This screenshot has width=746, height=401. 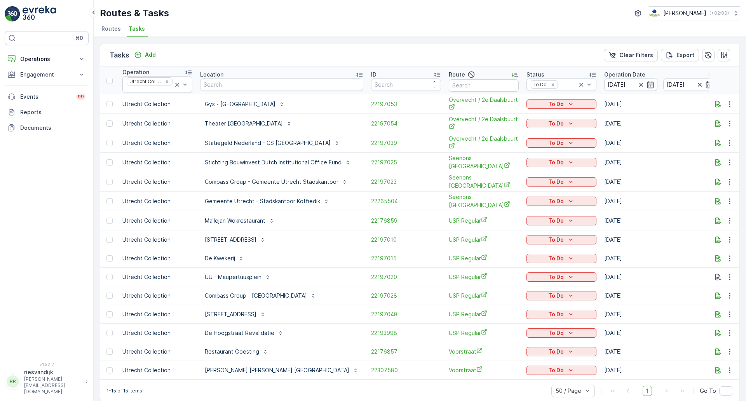 I want to click on p: Operation Date, so click(x=624, y=75).